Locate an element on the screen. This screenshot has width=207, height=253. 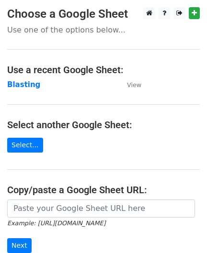
h4: Use a recent Google Sheet: is located at coordinates (104, 70).